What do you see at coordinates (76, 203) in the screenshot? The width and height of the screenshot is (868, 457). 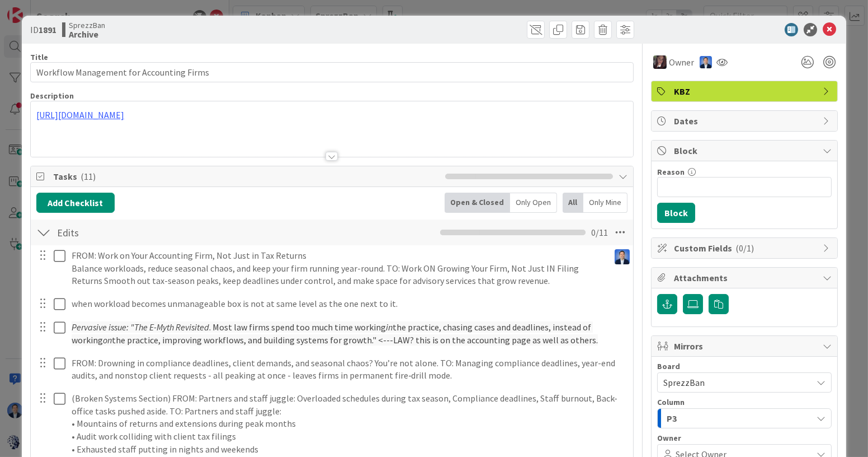 I see `button: Add Checklist` at bounding box center [76, 203].